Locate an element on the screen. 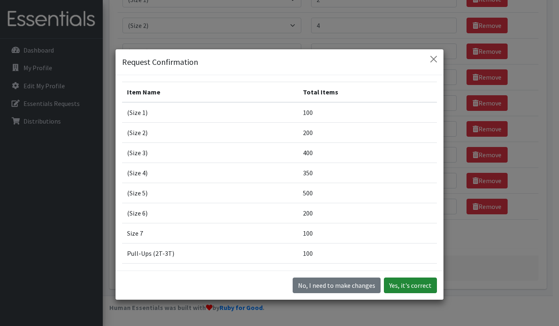 The width and height of the screenshot is (559, 326). td: (Size 3) is located at coordinates (210, 153).